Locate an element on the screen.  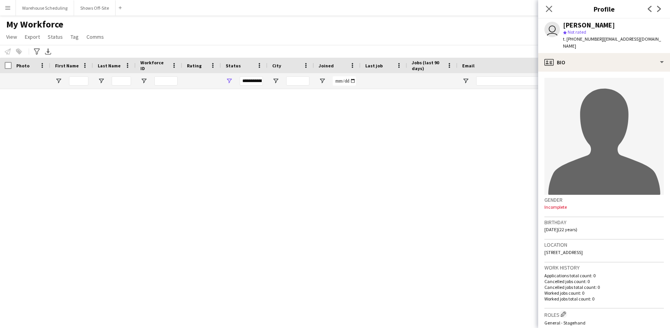
h3: Gender is located at coordinates (604, 200).